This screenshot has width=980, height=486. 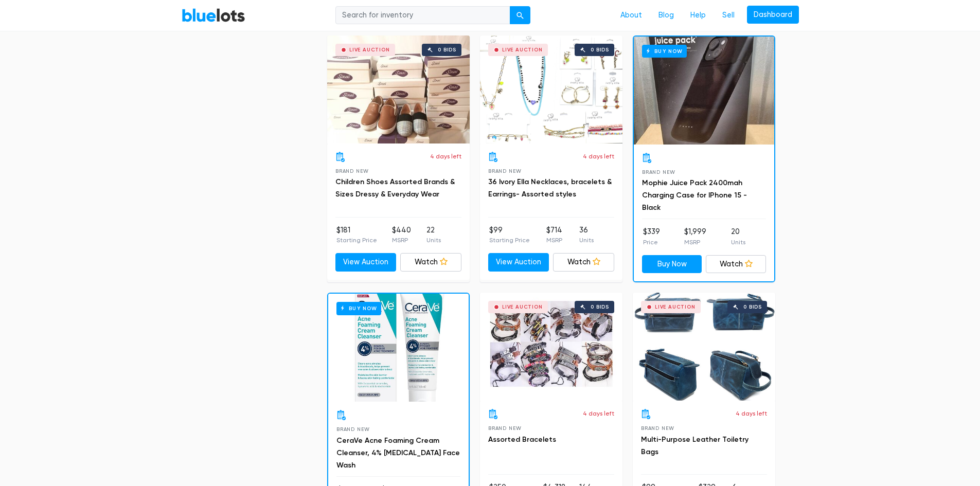 What do you see at coordinates (698, 15) in the screenshot?
I see `a: Help` at bounding box center [698, 15].